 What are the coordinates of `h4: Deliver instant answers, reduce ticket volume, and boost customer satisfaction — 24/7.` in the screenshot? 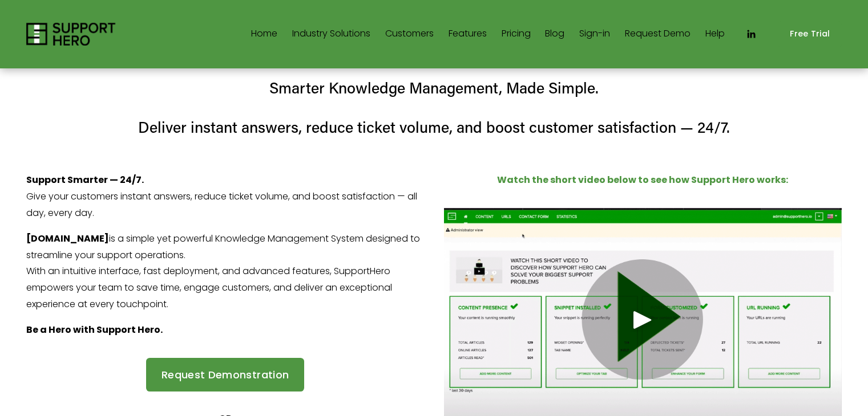 It's located at (434, 127).